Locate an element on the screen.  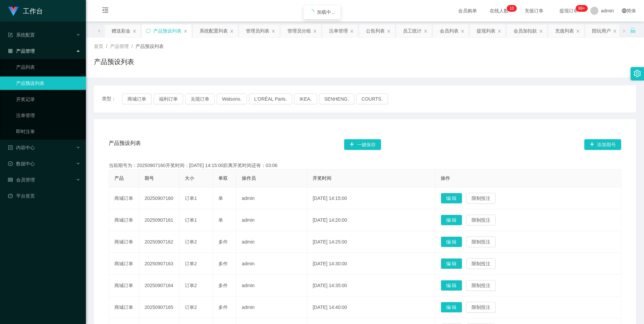
button: COURTS. is located at coordinates (372, 99).